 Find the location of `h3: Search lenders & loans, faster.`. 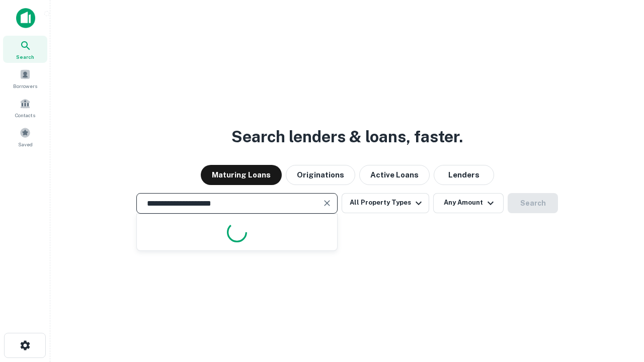

h3: Search lenders & loans, faster. is located at coordinates (347, 137).